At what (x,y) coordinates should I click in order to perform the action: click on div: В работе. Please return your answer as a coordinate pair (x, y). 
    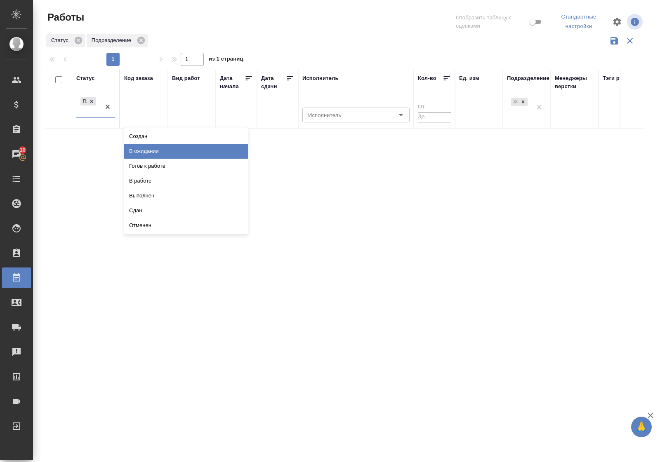
    Looking at the image, I should click on (186, 181).